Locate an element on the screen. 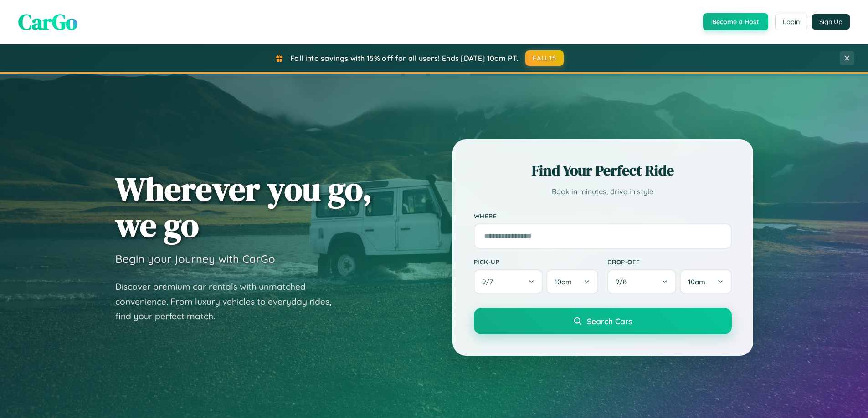  button: 9/7 is located at coordinates (509, 281).